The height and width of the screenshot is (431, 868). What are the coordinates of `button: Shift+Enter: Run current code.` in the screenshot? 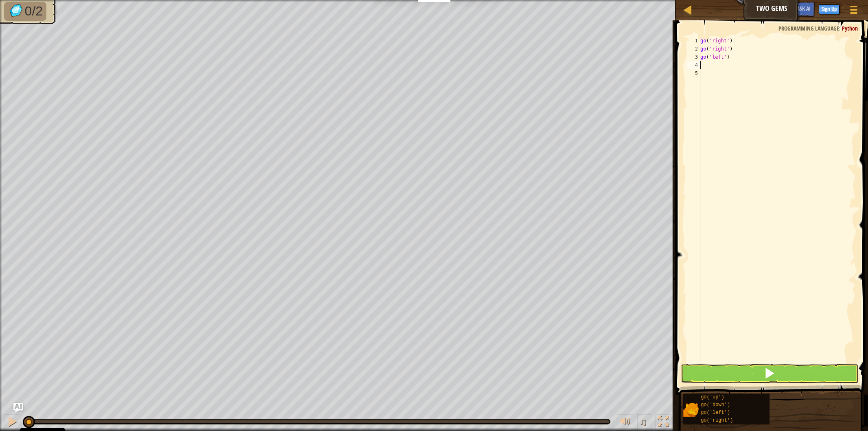 It's located at (770, 374).